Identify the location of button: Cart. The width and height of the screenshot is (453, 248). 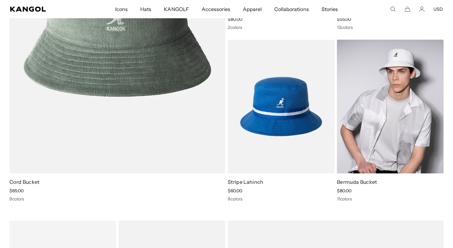
(407, 9).